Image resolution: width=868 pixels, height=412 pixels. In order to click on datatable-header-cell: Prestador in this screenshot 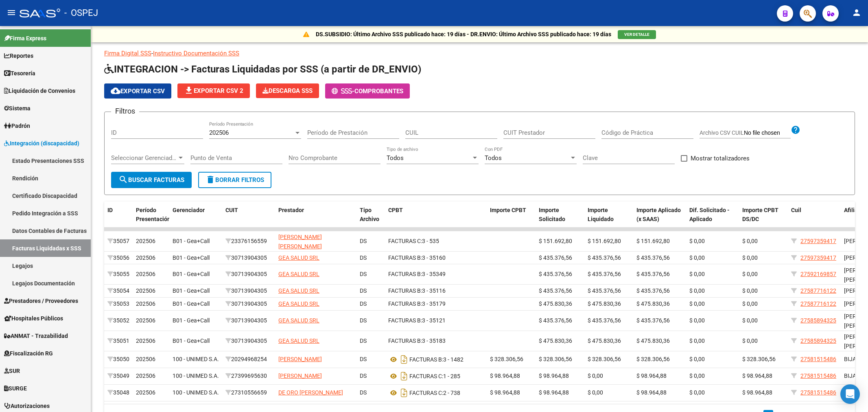, I will do `click(316, 219)`.